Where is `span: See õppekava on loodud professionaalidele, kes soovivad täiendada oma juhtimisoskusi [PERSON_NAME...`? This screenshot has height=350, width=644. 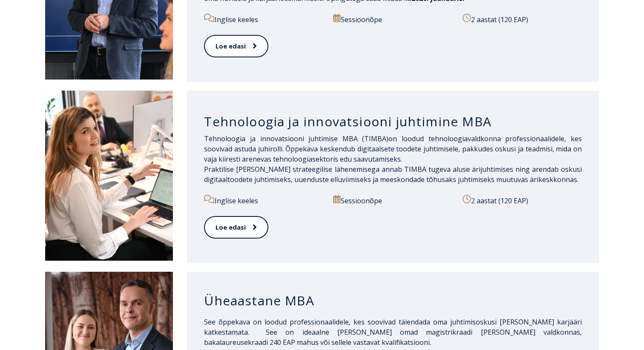 span: See õppekava on loodud professionaalidele, kes soovivad täiendada oma juhtimisoskusi [PERSON_NAME... is located at coordinates (393, 332).